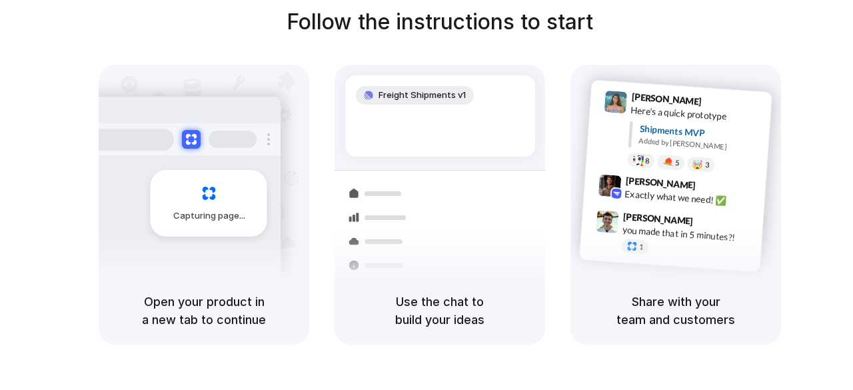 The width and height of the screenshot is (853, 390). Describe the element at coordinates (440, 22) in the screenshot. I see `h1: Follow the instructions to start` at that location.